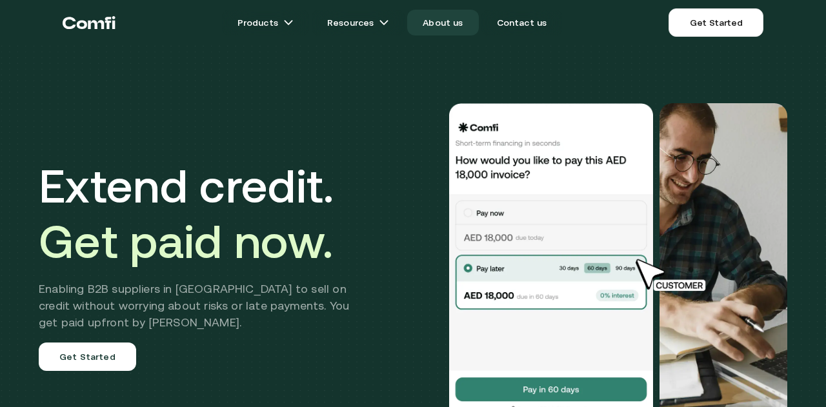 This screenshot has height=407, width=826. What do you see at coordinates (186, 241) in the screenshot?
I see `span: Get paid now.` at bounding box center [186, 241].